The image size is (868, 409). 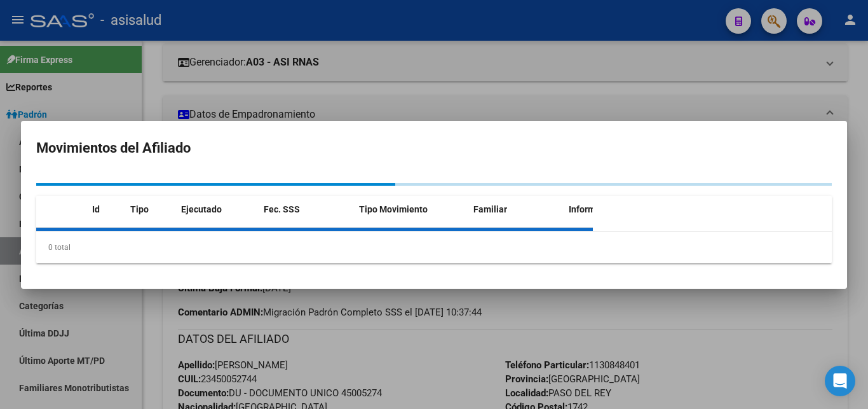 I want to click on span: Fec. SSS, so click(x=281, y=209).